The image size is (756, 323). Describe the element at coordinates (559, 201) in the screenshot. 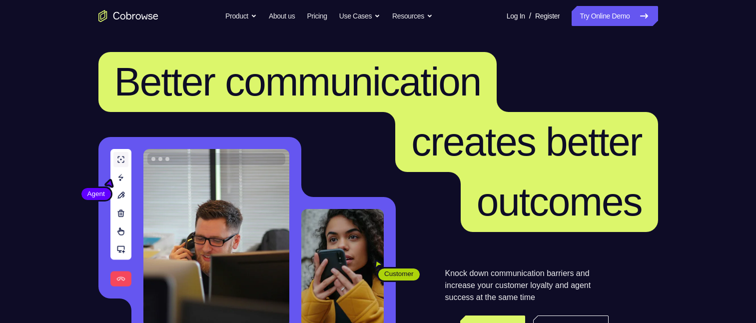

I see `span: outcomes` at that location.